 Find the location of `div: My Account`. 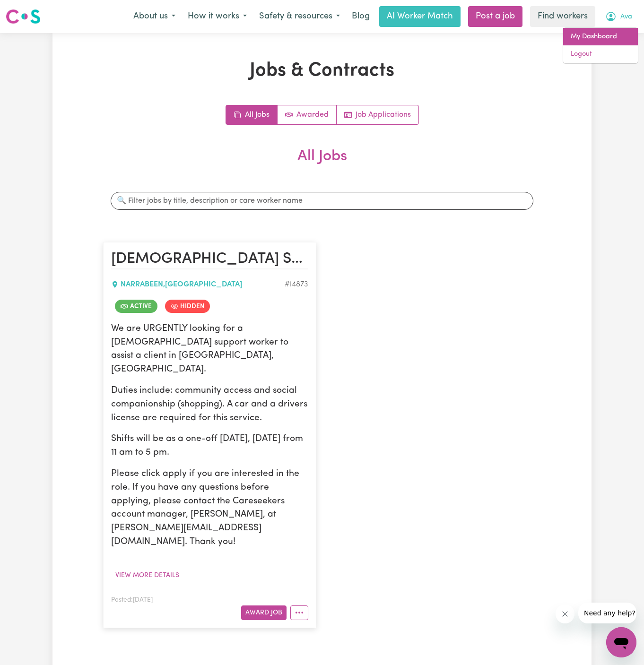

div: My Account is located at coordinates (601, 46).